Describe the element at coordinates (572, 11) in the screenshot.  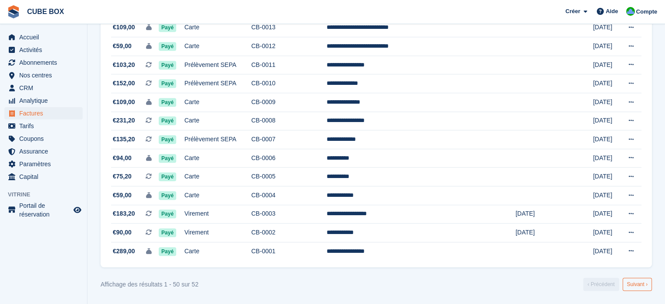
I see `span: Créer` at that location.